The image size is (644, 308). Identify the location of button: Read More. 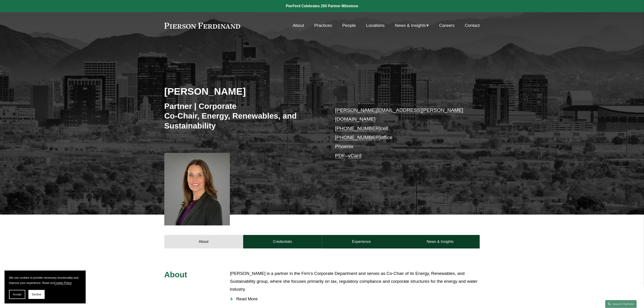
(355, 299).